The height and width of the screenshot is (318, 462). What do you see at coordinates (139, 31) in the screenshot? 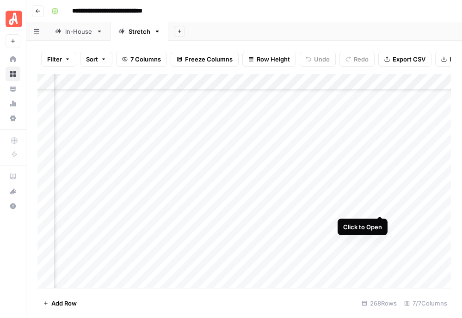
I see `a: Stretch` at bounding box center [139, 31].